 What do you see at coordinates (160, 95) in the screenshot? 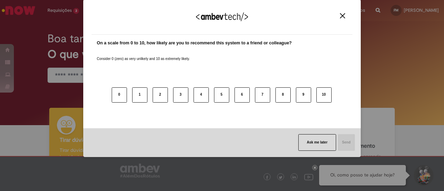
I see `button: 2` at bounding box center [160, 95].